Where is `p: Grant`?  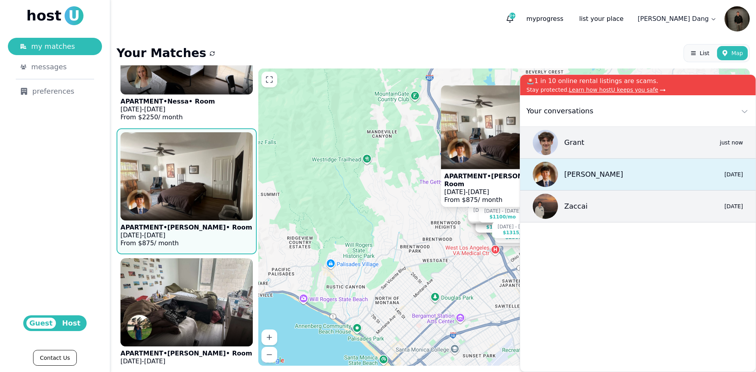 p: Grant is located at coordinates (574, 143).